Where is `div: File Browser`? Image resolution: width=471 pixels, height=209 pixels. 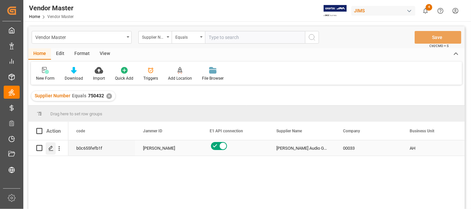 div: File Browser is located at coordinates (213, 78).